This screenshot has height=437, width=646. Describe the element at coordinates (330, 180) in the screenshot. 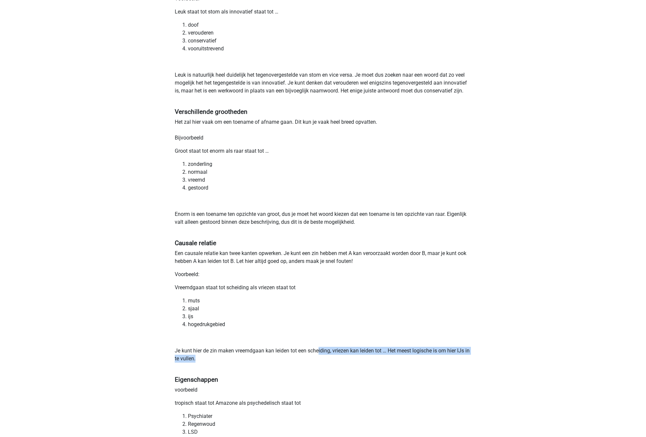

I see `li: vreemd` at that location.